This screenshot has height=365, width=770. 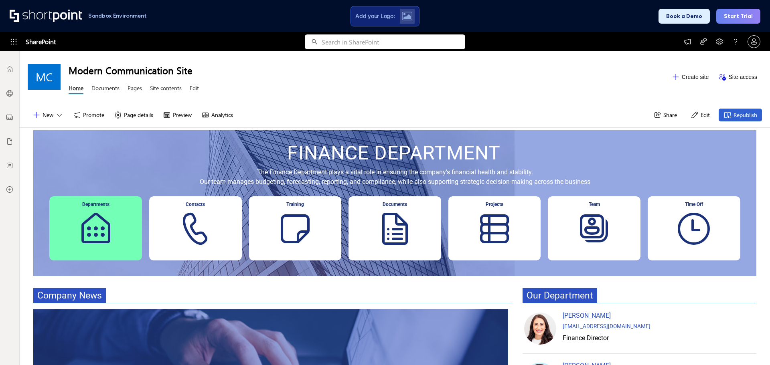 I want to click on button: Page details, so click(x=133, y=115).